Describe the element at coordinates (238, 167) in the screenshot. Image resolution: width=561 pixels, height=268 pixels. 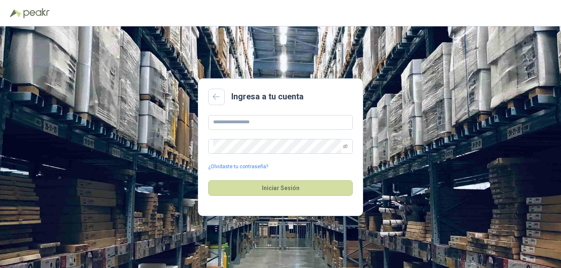
I see `a: ¿Olvidaste tu contraseña?` at that location.